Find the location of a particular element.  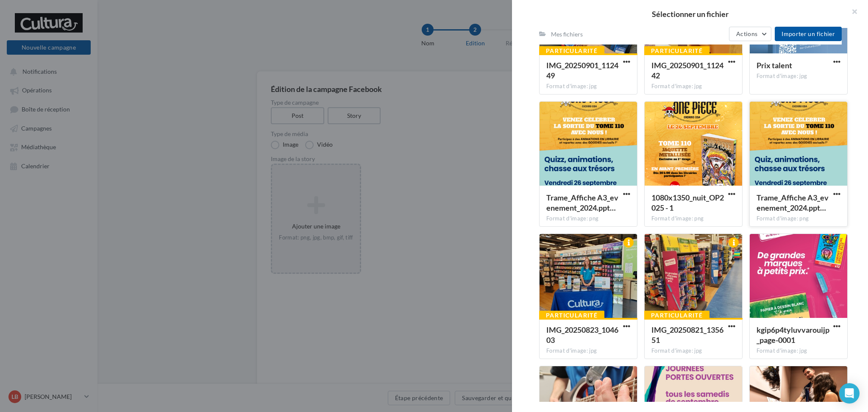

span: IMG_20250901_112449 is located at coordinates (582, 70).